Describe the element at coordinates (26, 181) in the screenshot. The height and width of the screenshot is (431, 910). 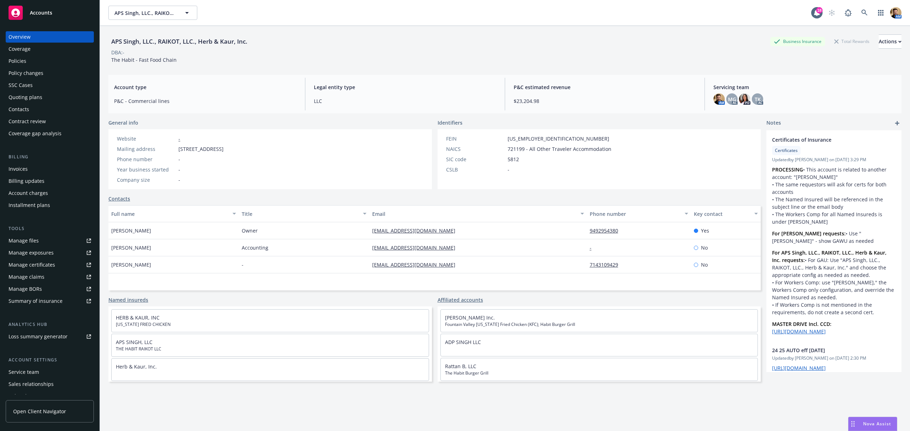
I see `div: Billing updates` at that location.